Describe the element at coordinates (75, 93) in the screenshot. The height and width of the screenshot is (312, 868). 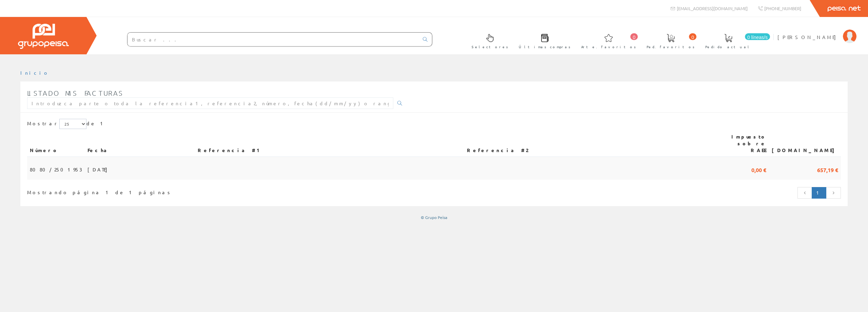
I see `font: Listado mis facturas` at that location.